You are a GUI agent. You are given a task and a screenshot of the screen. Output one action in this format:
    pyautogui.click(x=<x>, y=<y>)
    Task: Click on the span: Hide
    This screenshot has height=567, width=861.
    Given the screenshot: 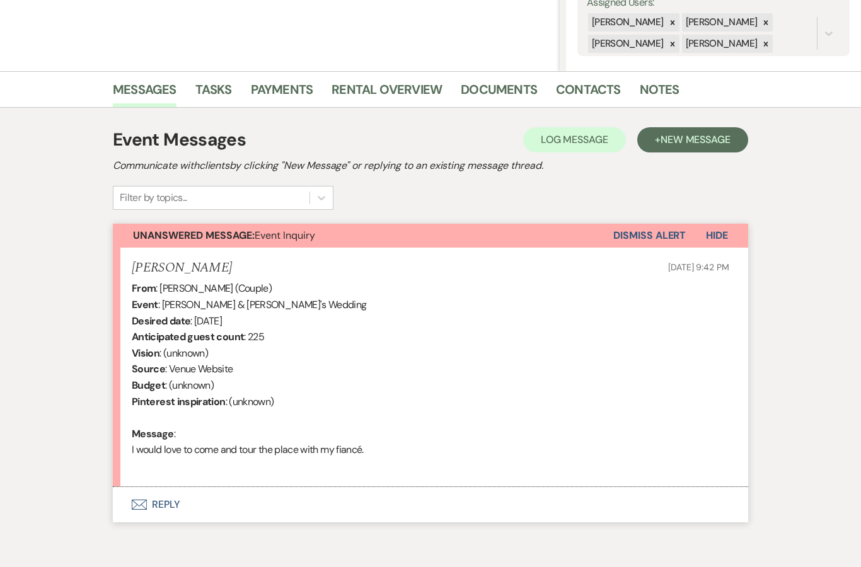 What is the action you would take?
    pyautogui.click(x=716, y=235)
    